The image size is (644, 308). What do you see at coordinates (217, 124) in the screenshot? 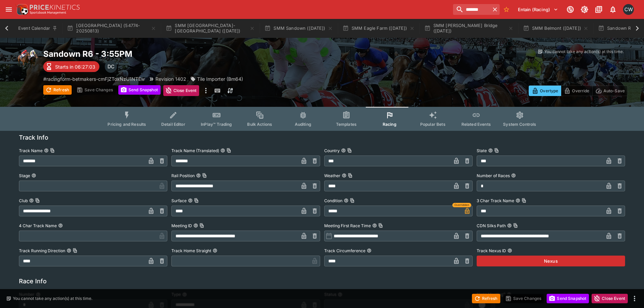
I see `span: InPlay™ Trading` at bounding box center [217, 124].